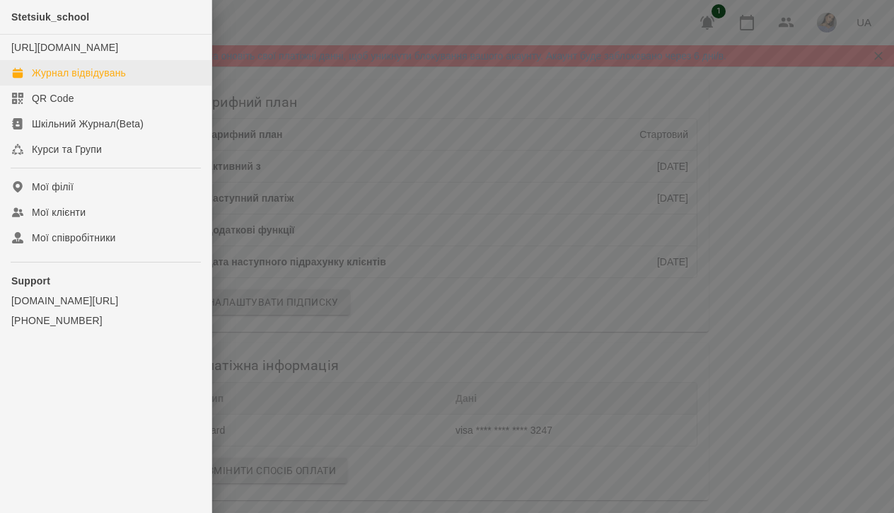  Describe the element at coordinates (66, 149) in the screenshot. I see `div: Курси та Групи` at that location.